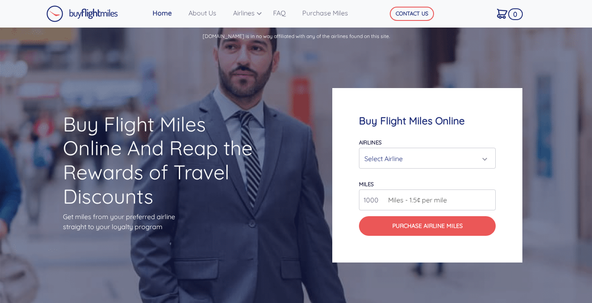 The image size is (592, 303). I want to click on p: Get miles from your preferred airline straight to your loyalty program, so click(161, 222).